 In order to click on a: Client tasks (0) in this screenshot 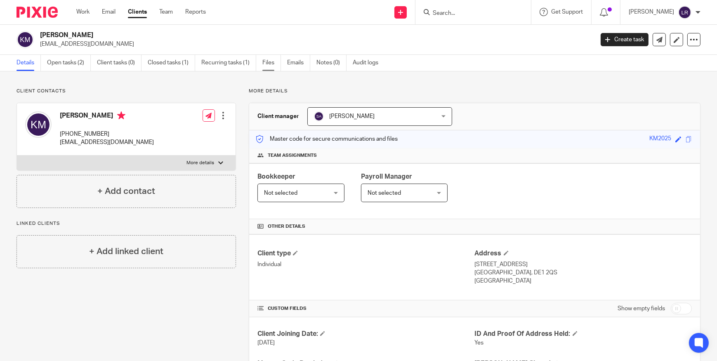, I will do `click(119, 63)`.